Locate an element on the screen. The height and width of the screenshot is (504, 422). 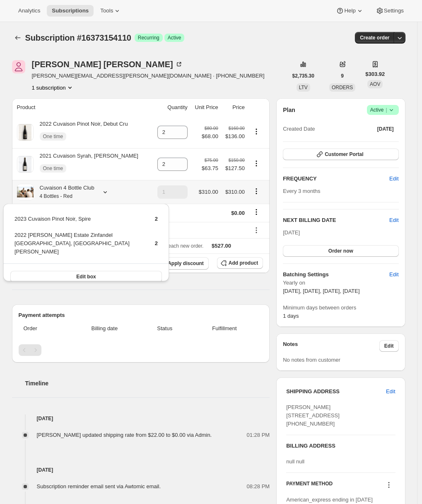
th: Product is located at coordinates (82, 108).